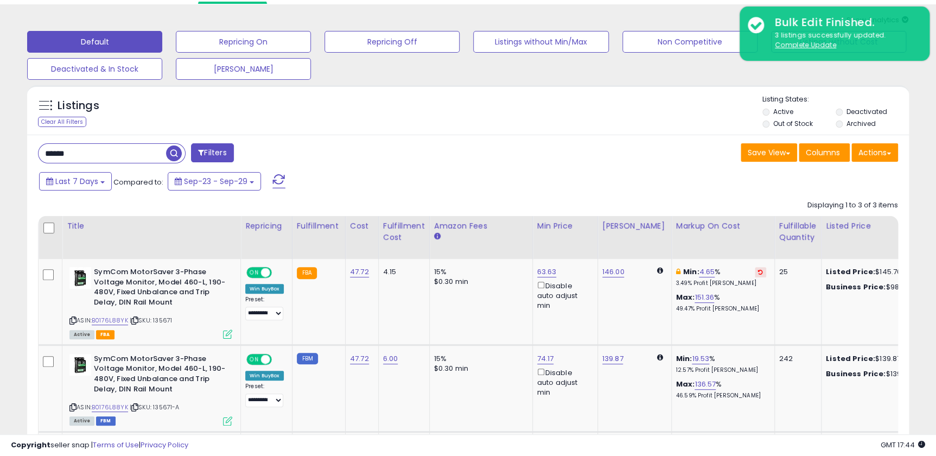 This screenshot has width=936, height=456. What do you see at coordinates (796, 272) in the screenshot?
I see `div: 25` at bounding box center [796, 272].